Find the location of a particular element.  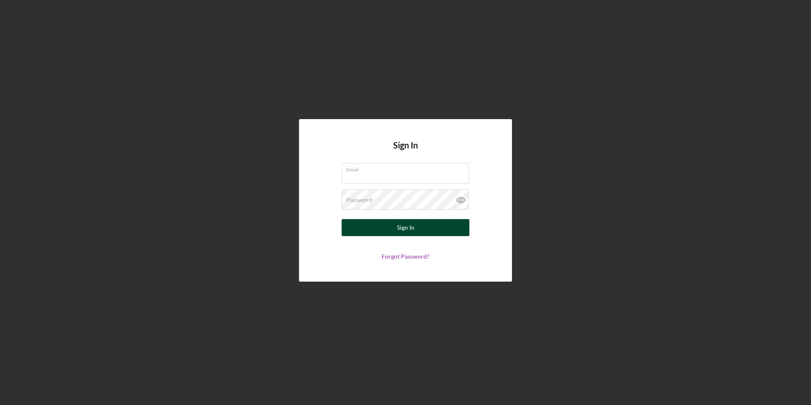

h4: Sign In is located at coordinates (405, 152).